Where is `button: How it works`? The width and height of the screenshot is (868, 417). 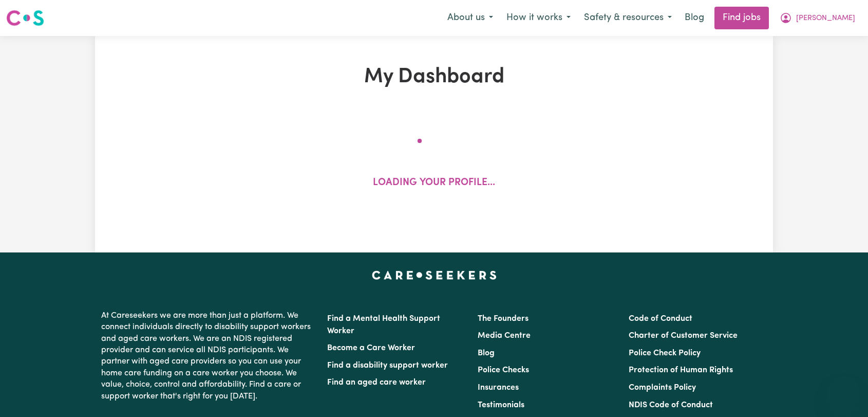 button: How it works is located at coordinates (538, 18).